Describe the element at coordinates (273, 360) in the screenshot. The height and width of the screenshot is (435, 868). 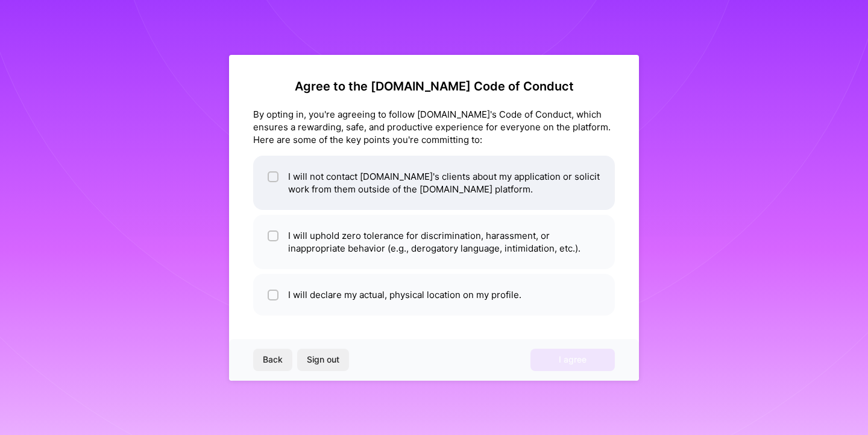
I see `button: Back` at that location.